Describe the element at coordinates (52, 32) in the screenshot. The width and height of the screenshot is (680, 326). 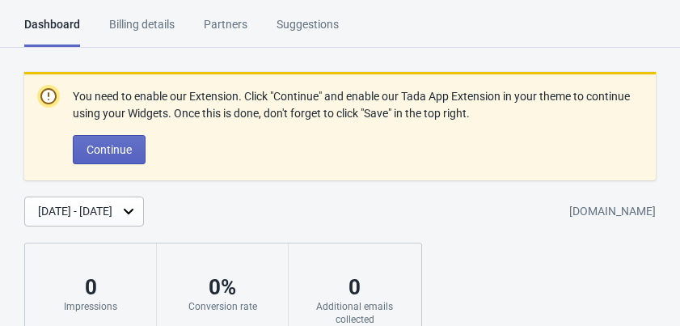
I see `div: Dashboard` at that location.